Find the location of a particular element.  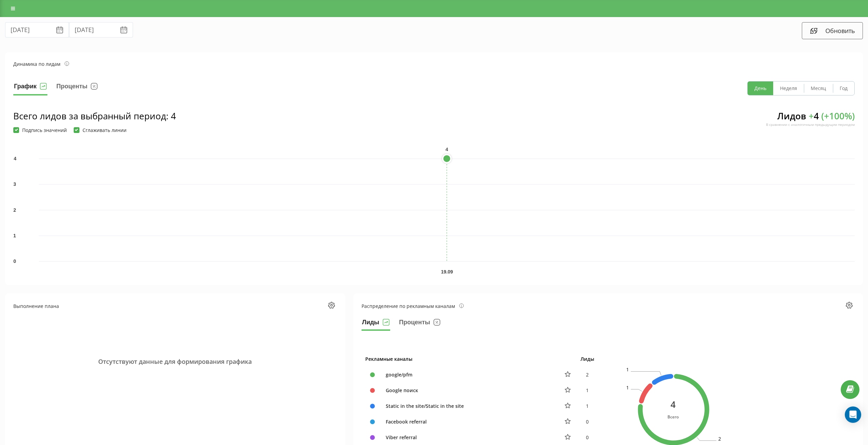

button: Неделя is located at coordinates (788, 88).